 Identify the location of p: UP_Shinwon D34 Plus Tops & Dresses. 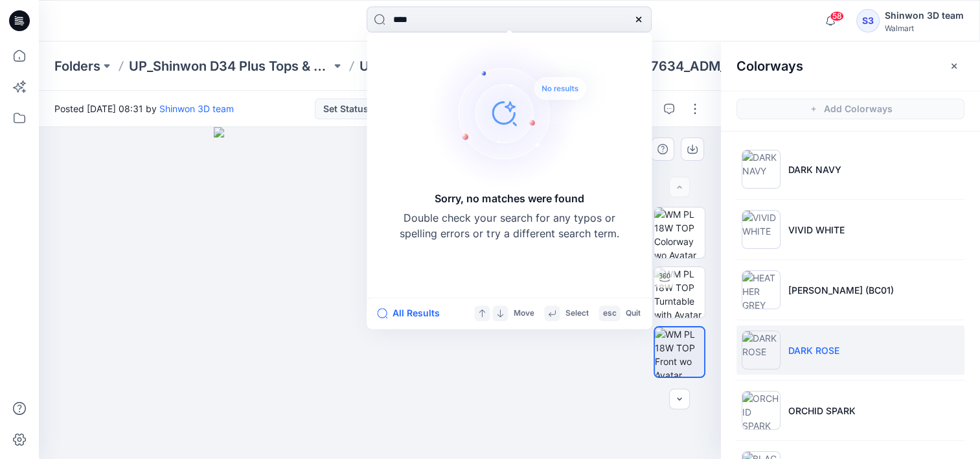
(230, 66).